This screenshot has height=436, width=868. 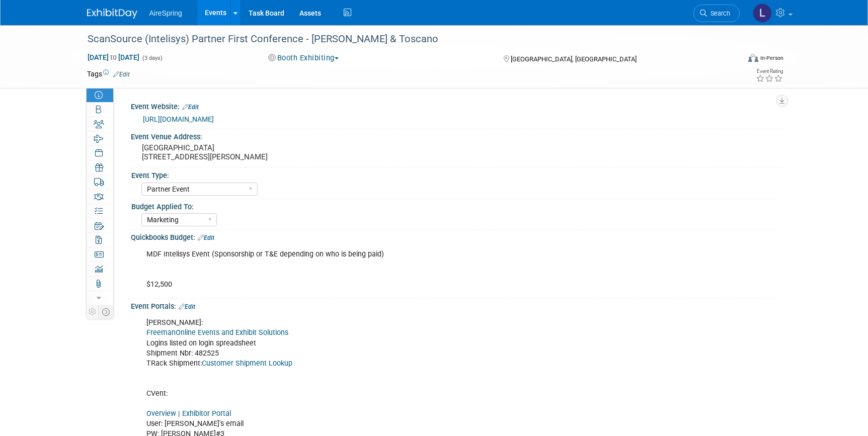 I want to click on div: Event Format, so click(x=732, y=60).